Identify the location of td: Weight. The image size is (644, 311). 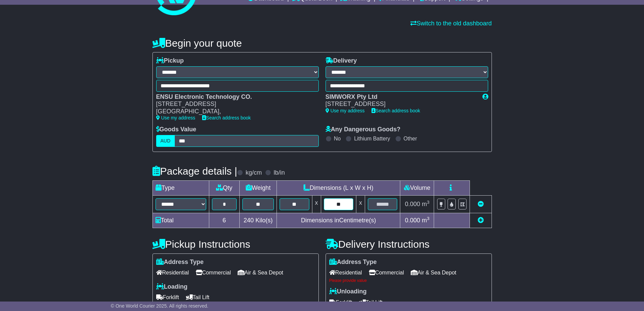
(258, 188).